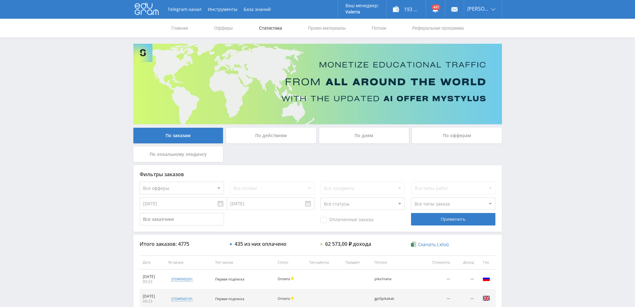  Describe the element at coordinates (388, 279) in the screenshot. I see `div: pika1nana` at that location.